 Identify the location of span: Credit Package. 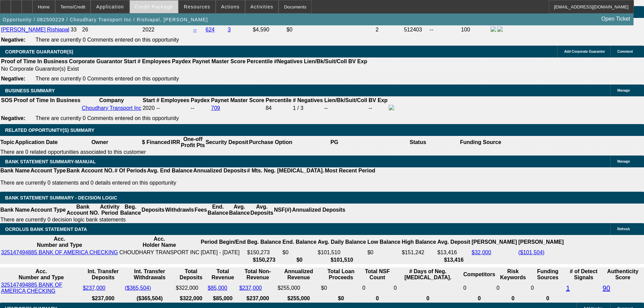
(154, 7).